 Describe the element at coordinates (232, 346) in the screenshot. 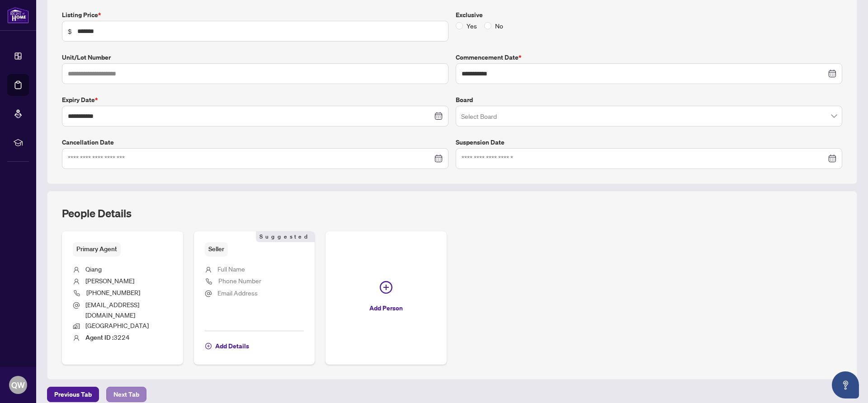

I see `span: Add Details` at that location.